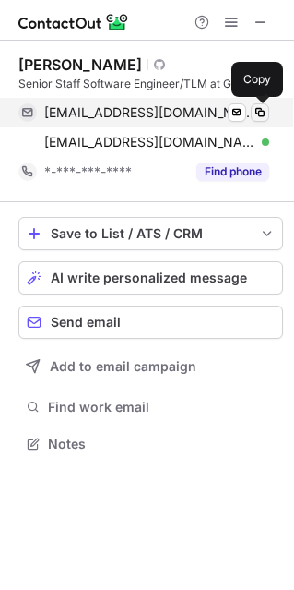 Image resolution: width=294 pixels, height=590 pixels. Describe the element at coordinates (150, 234) in the screenshot. I see `button: save-profile-one-click` at that location.